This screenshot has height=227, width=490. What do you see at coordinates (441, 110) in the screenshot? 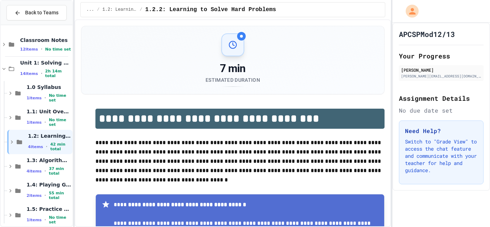
I see `div: No due date set` at bounding box center [441, 110].